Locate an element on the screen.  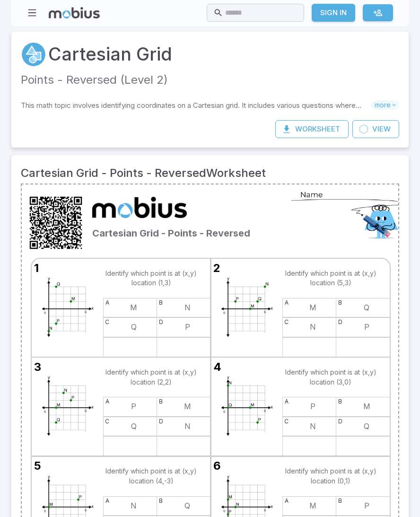
td: Identify which point is at (x,y) location (2,2) is located at coordinates (151, 377).